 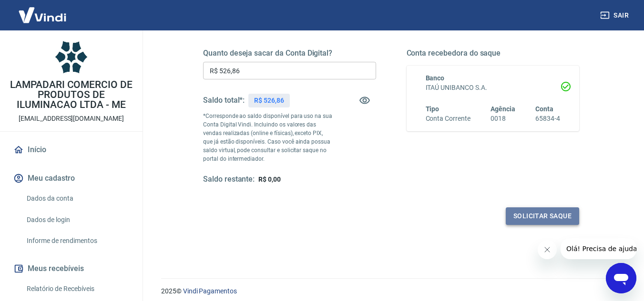 I want to click on h6: ITAÚ UNIBANCO S.A., so click(x=492, y=88).